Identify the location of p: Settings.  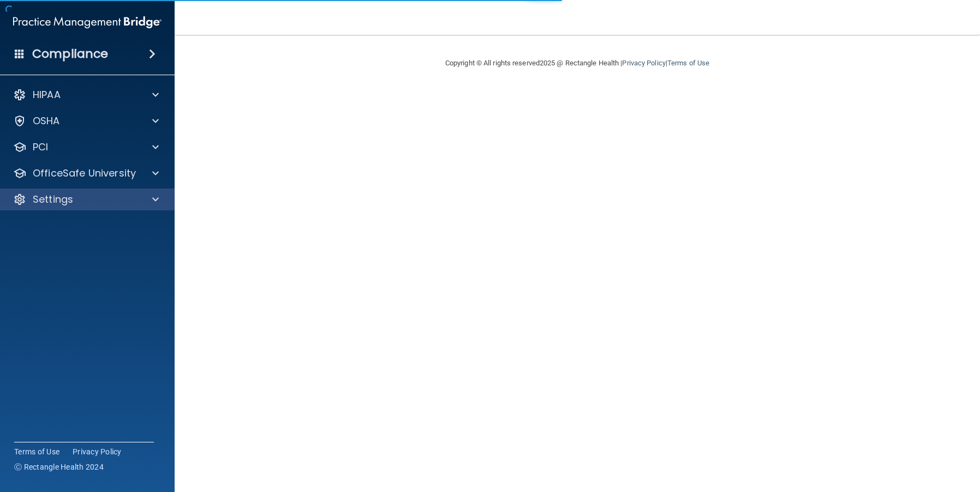
(53, 200).